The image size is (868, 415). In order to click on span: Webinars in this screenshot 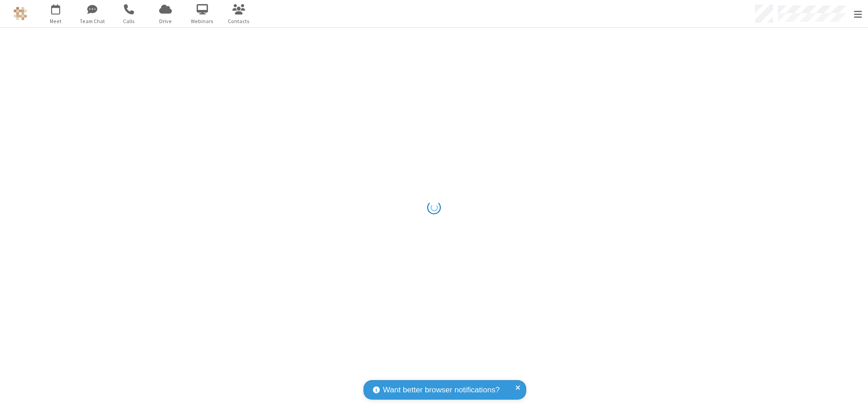, I will do `click(203, 21)`.